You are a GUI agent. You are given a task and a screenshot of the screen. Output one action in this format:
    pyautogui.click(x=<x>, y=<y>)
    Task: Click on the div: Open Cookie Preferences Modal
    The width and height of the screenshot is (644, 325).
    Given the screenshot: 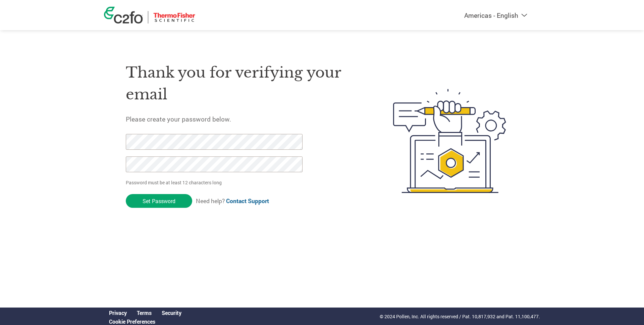 What is the action you would take?
    pyautogui.click(x=145, y=321)
    